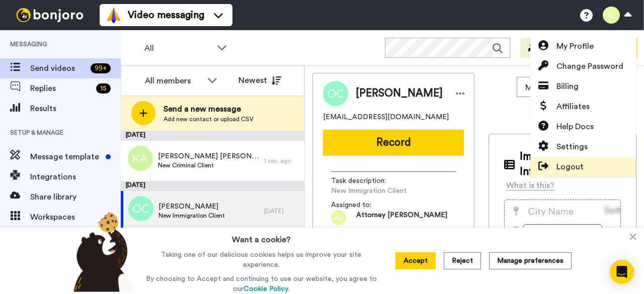 The height and width of the screenshot is (294, 644). Describe the element at coordinates (394, 143) in the screenshot. I see `button: Record` at that location.